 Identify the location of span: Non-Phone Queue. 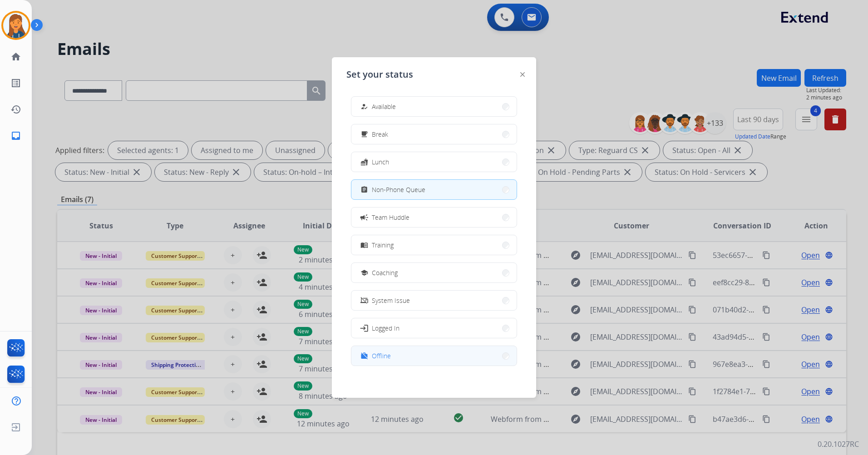
(399, 189).